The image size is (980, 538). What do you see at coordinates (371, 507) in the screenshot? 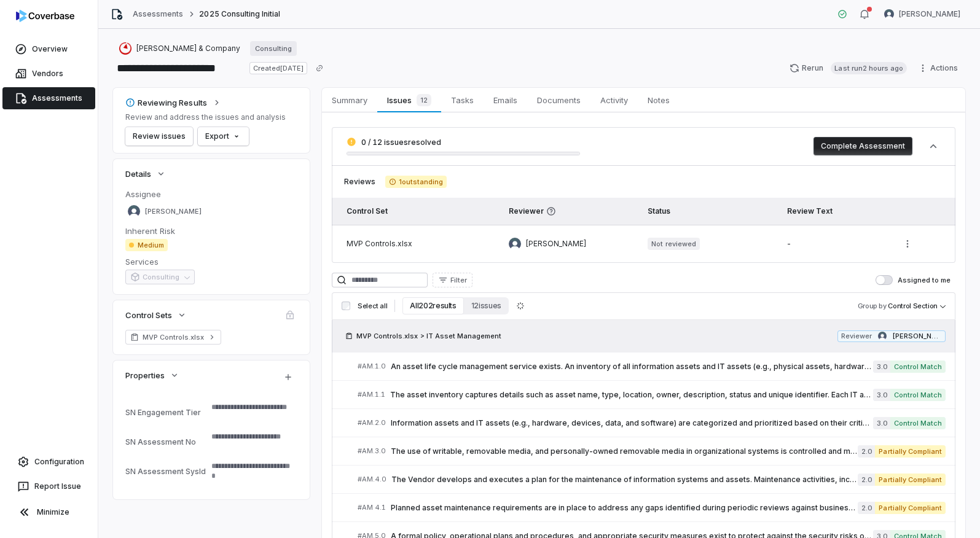
I see `span: # AM 4.1` at bounding box center [371, 507].